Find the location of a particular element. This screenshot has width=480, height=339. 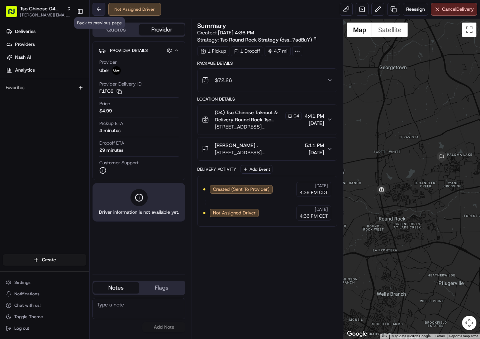

button: Chat with us! is located at coordinates (44, 305).